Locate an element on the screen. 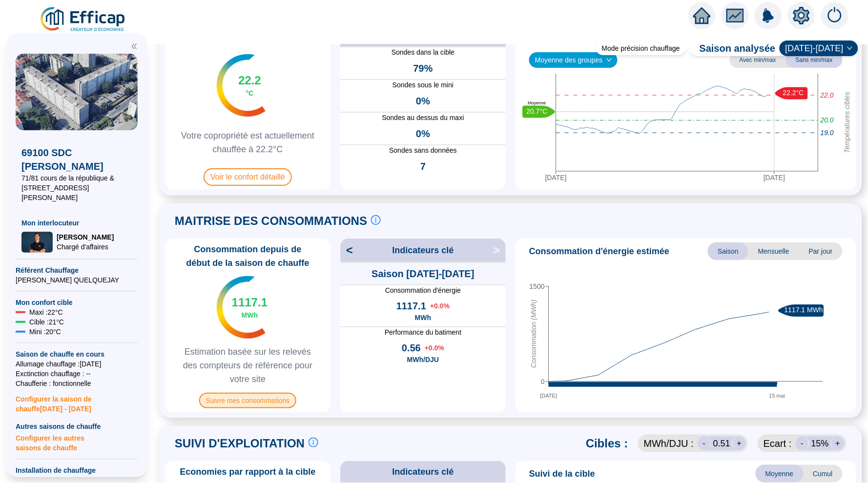 The image size is (868, 483). span: Saison de chauffe en cours is located at coordinates (77, 354).